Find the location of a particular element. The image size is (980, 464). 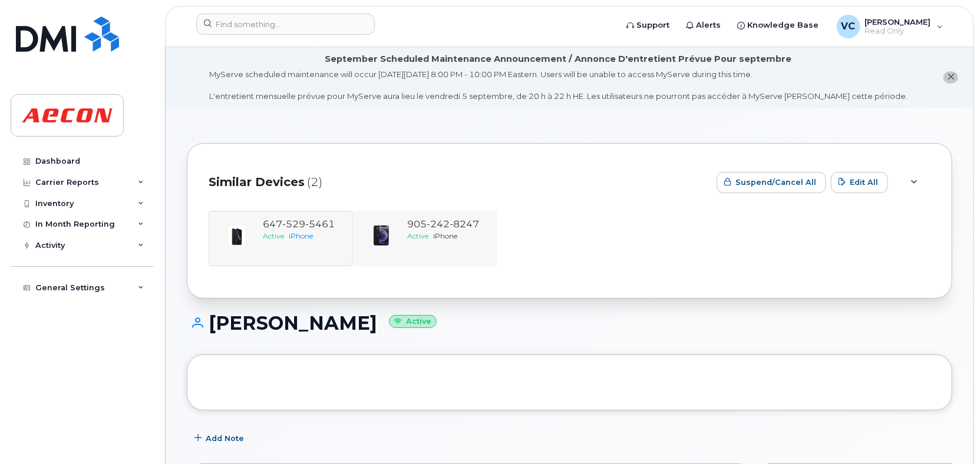

small: Active is located at coordinates (412, 321).